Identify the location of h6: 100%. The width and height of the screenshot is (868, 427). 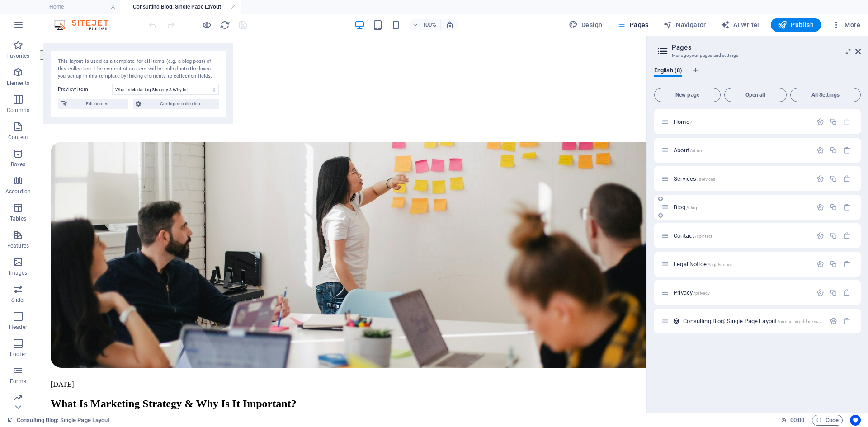
(429, 25).